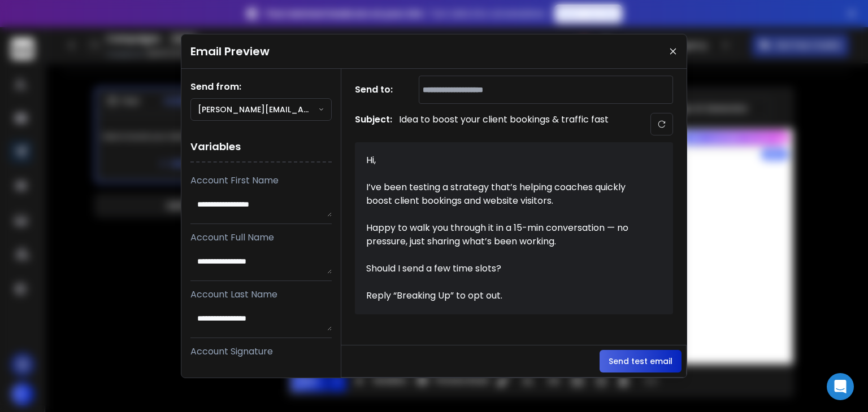  I want to click on div: Happy to walk you through it in a 15-min conversation — no pressure, just sharing what’s been wor..., so click(508, 235).